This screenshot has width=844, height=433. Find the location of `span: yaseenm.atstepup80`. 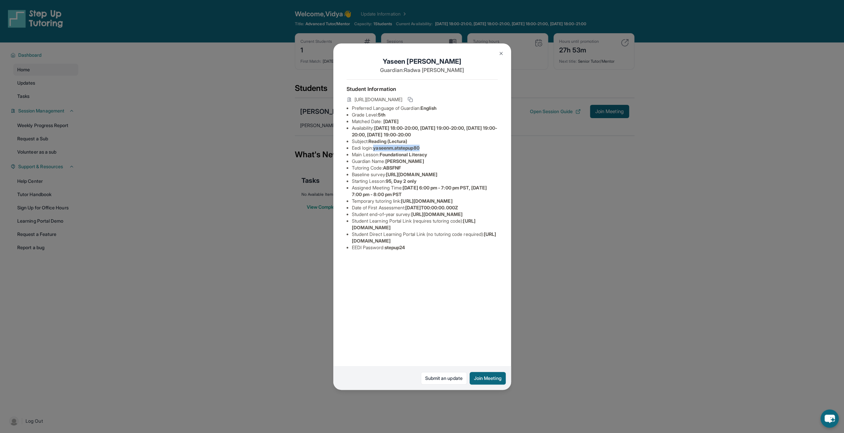

span: yaseenm.atstepup80 is located at coordinates (396, 148).